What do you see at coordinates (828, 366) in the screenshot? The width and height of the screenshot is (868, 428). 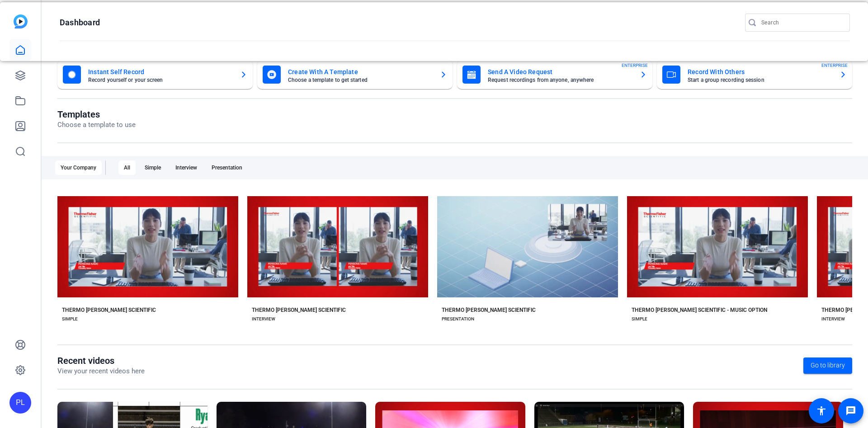 I see `span: Go to library` at bounding box center [828, 366].